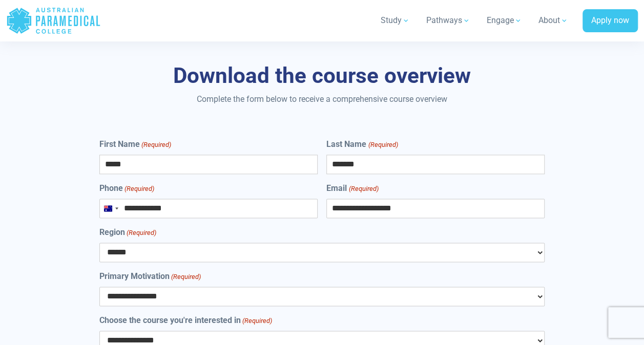 This screenshot has width=644, height=345. What do you see at coordinates (448, 21) in the screenshot?
I see `a: Pathways` at bounding box center [448, 21].